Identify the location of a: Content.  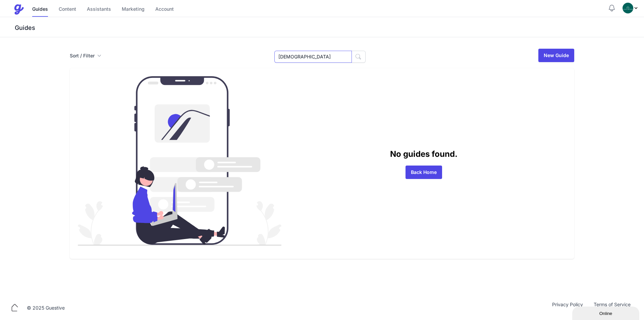
(68, 9).